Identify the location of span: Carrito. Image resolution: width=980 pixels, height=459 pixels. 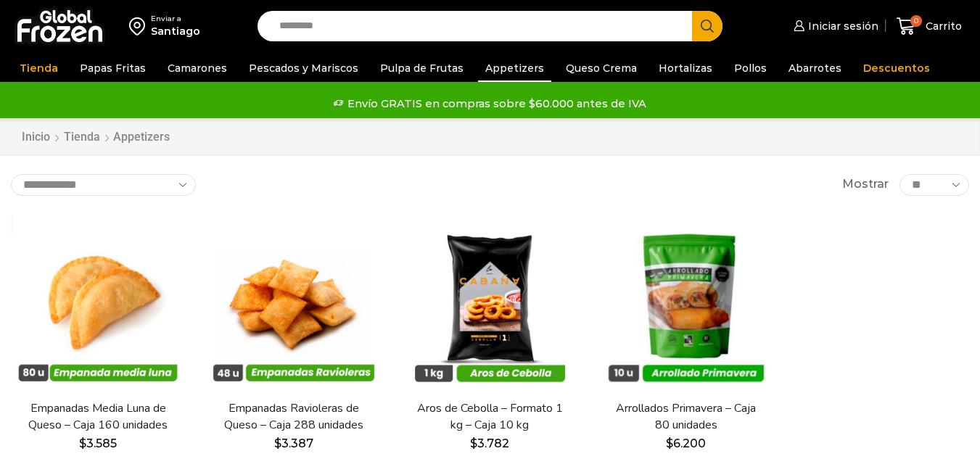
(941, 26).